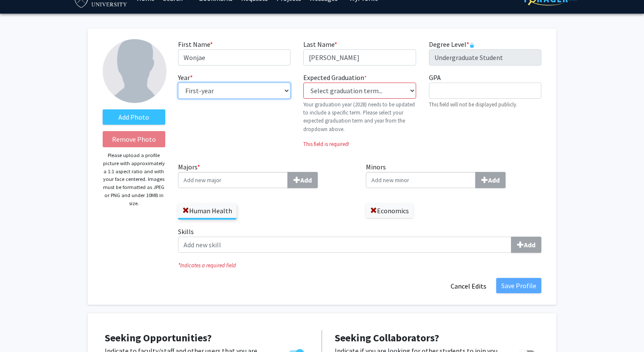  What do you see at coordinates (359, 144) in the screenshot?
I see `p: This field is required!` at bounding box center [359, 144].